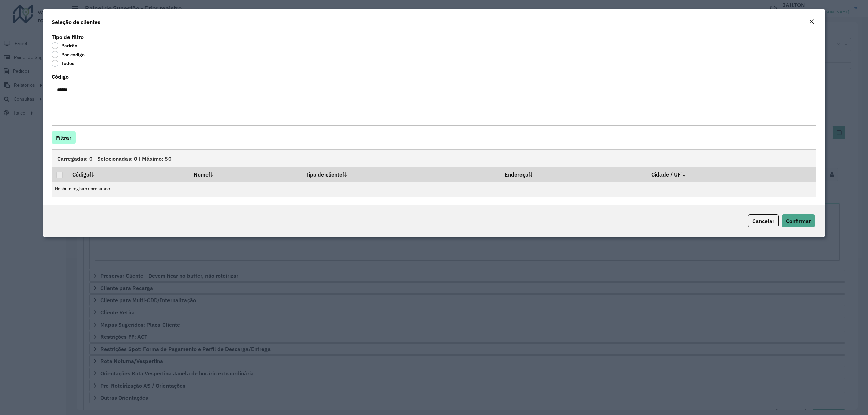  I want to click on div: Carregadas: 0 | Selecionadas: 0 | Máximo: 50, so click(434, 158).